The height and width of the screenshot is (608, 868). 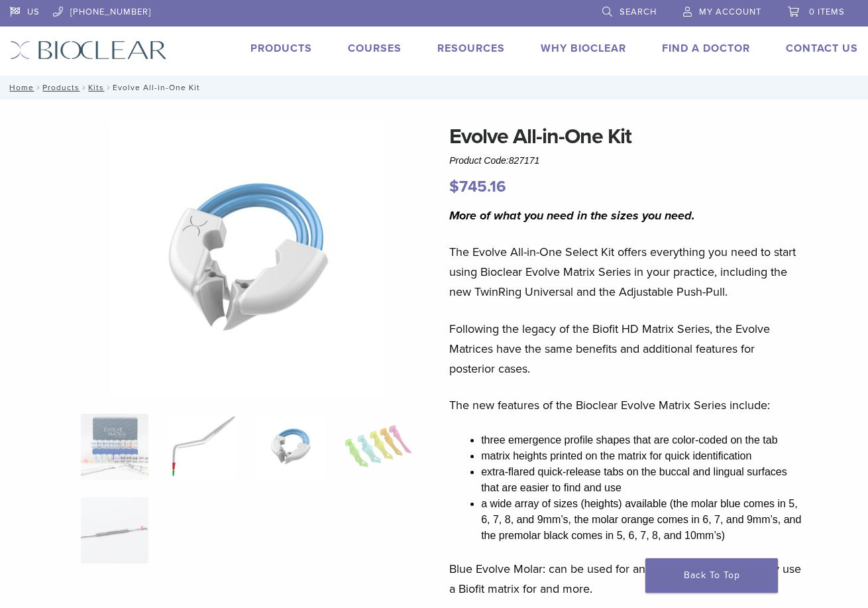 I want to click on span: Search, so click(x=638, y=12).